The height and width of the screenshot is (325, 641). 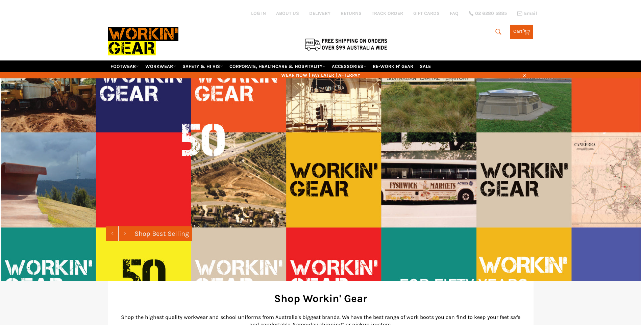 What do you see at coordinates (488, 14) in the screenshot?
I see `a: 02 6280 5885` at bounding box center [488, 14].